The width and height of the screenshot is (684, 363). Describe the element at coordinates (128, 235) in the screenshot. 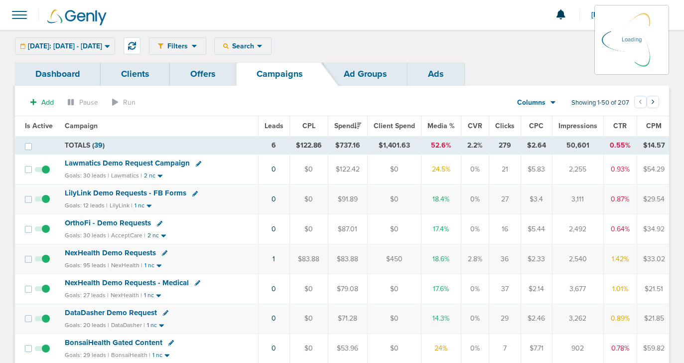

I see `small: AcceptCare |` at that location.